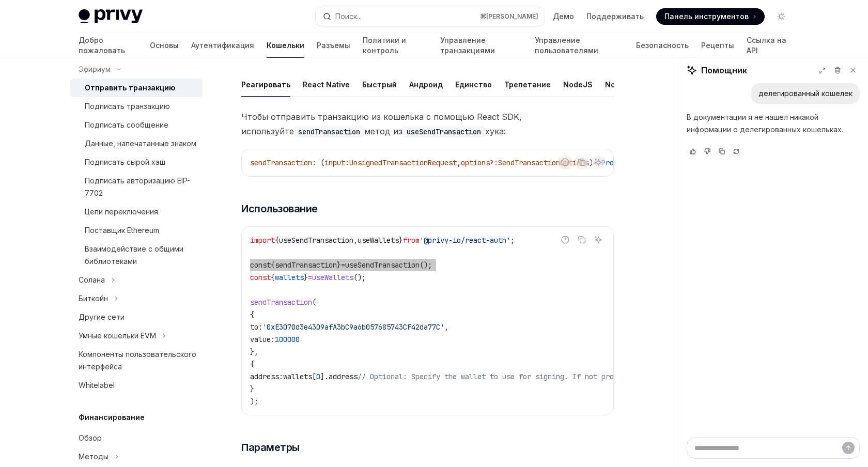 This screenshot has height=467, width=868. I want to click on font: метод из, so click(383, 131).